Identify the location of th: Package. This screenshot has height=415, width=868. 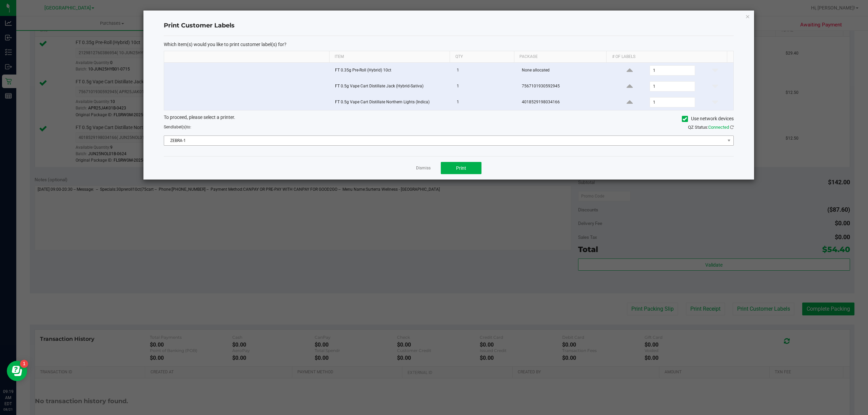
(560, 57).